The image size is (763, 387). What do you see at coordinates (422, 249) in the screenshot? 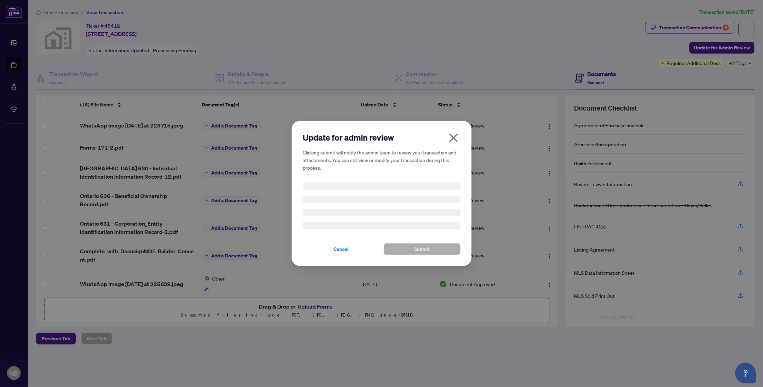
I see `button: Submit` at bounding box center [422, 249].